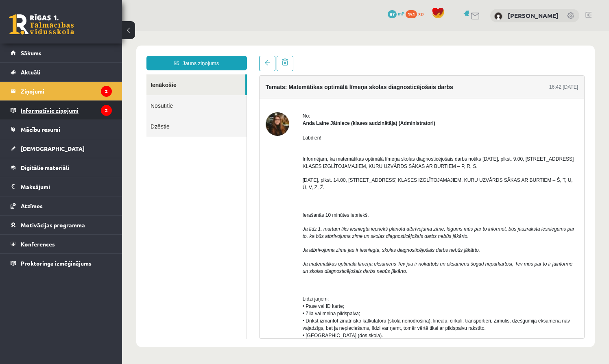  Describe the element at coordinates (61, 110) in the screenshot. I see `a: Informatīvie ziņojumi2` at that location.